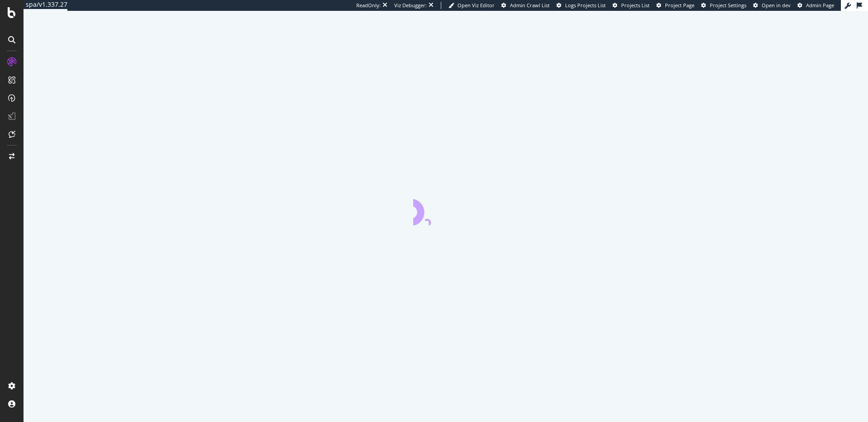 The image size is (868, 422). What do you see at coordinates (679, 5) in the screenshot?
I see `span: Project Page` at bounding box center [679, 5].